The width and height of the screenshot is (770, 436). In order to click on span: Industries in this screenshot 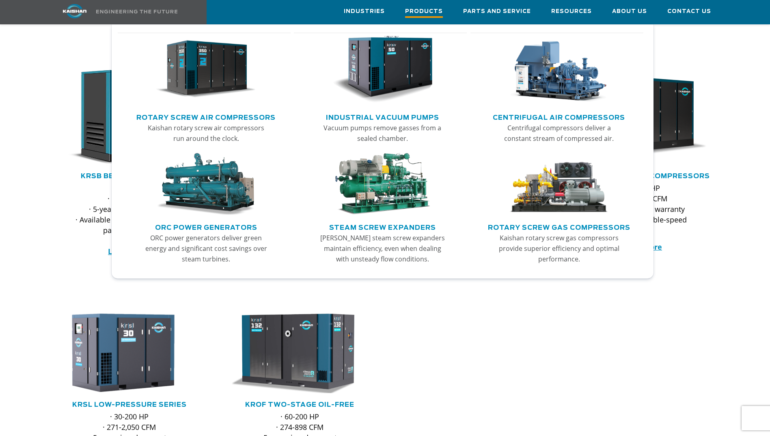, I will do `click(364, 11)`.